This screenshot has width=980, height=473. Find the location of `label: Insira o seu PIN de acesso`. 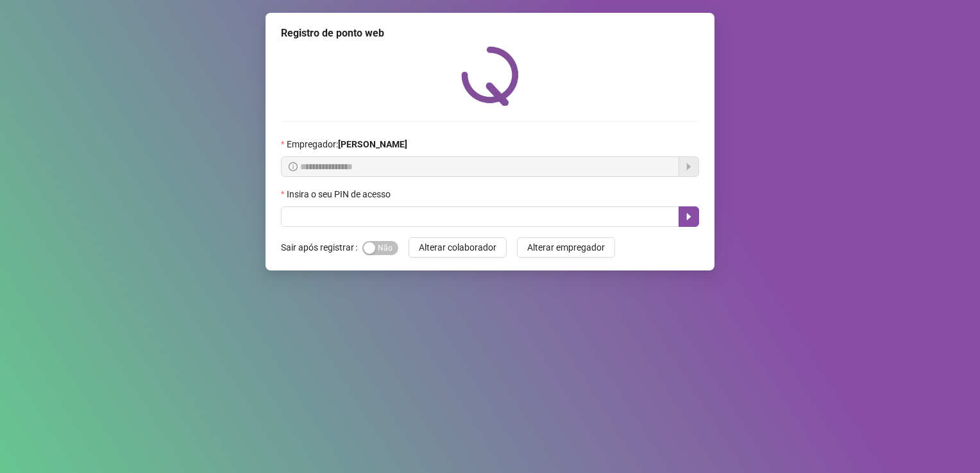

label: Insira o seu PIN de acesso is located at coordinates (339, 194).